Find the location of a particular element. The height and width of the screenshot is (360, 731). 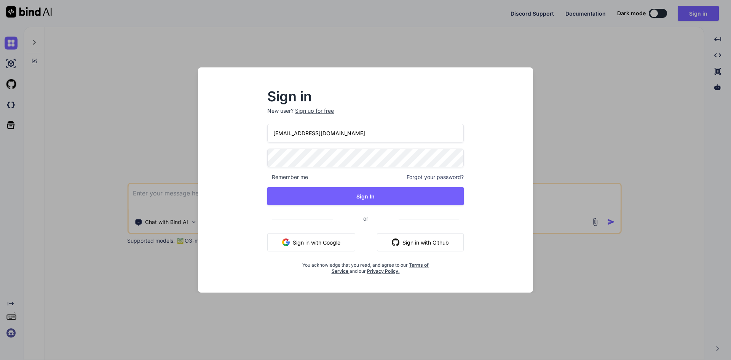

h2: Sign in is located at coordinates (365, 96).